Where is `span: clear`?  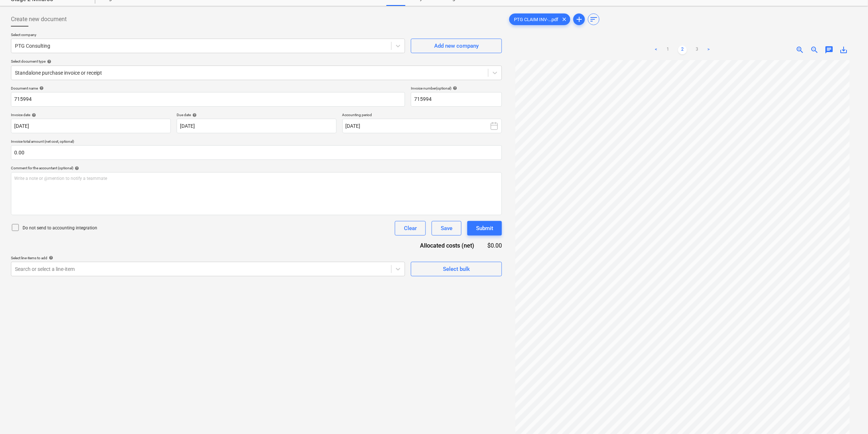
span: clear is located at coordinates (564, 19).